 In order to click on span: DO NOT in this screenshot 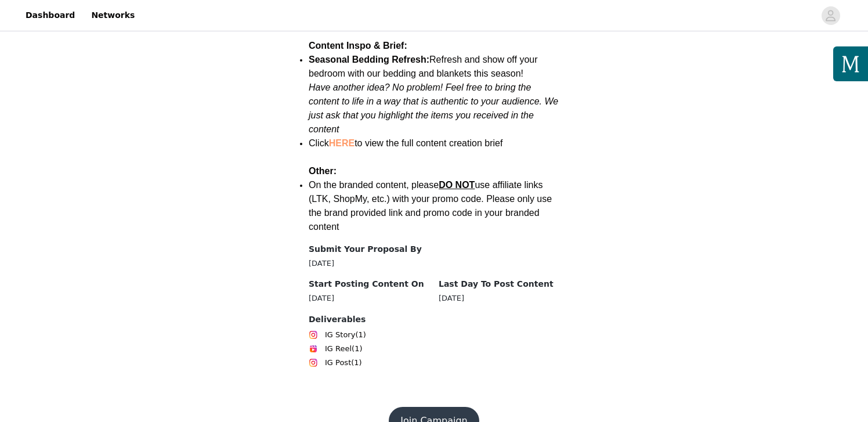, I will do `click(456, 185)`.